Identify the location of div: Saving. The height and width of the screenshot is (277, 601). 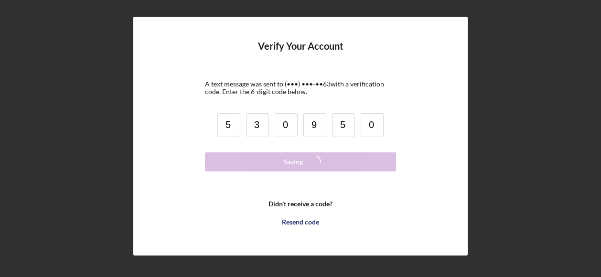
(293, 162).